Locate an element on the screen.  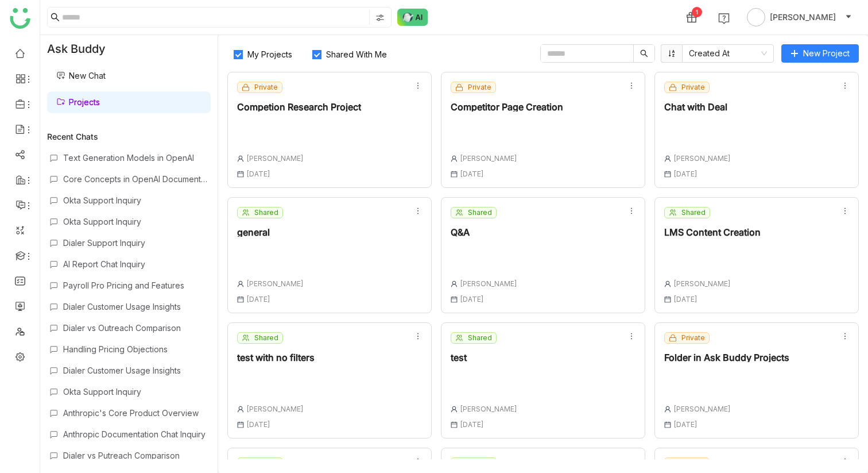
div: Anthropic's Core Product Overview is located at coordinates (136, 413).